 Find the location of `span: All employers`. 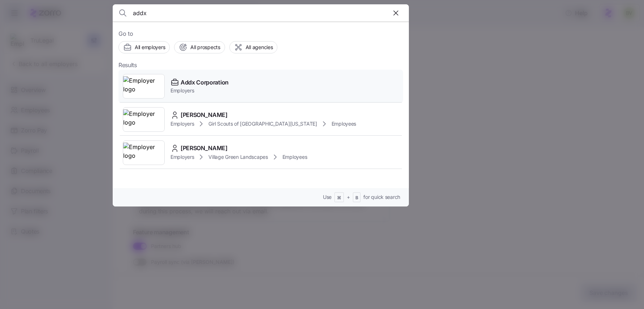

span: All employers is located at coordinates (150, 47).